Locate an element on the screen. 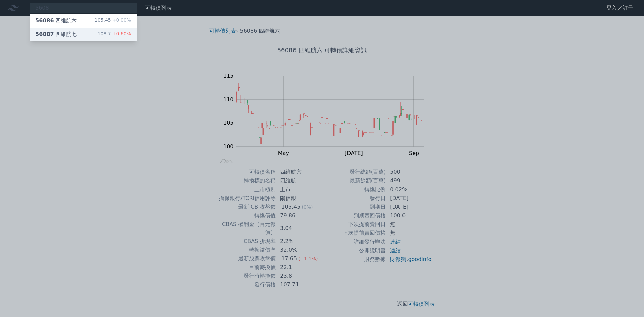  div: 四維航七 is located at coordinates (56, 34).